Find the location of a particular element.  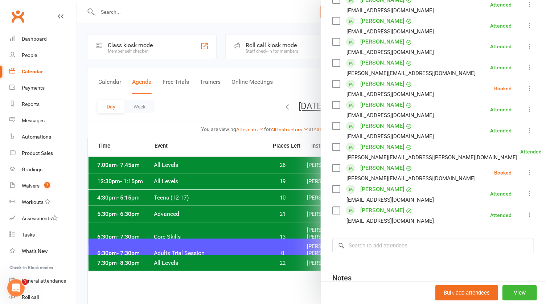

div: Payments is located at coordinates (33, 88).